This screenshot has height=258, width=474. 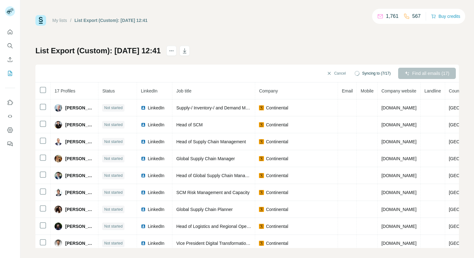 What do you see at coordinates (10, 73) in the screenshot?
I see `button: My lists` at bounding box center [10, 73].